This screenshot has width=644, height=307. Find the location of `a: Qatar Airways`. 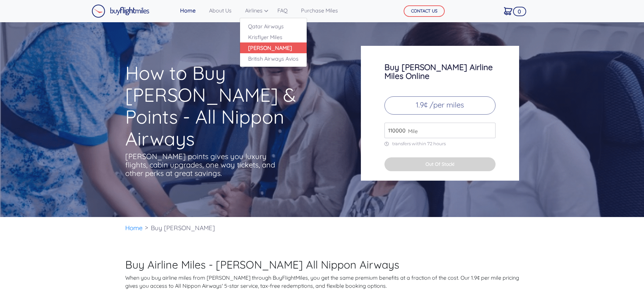

a: Qatar Airways is located at coordinates (273, 26).